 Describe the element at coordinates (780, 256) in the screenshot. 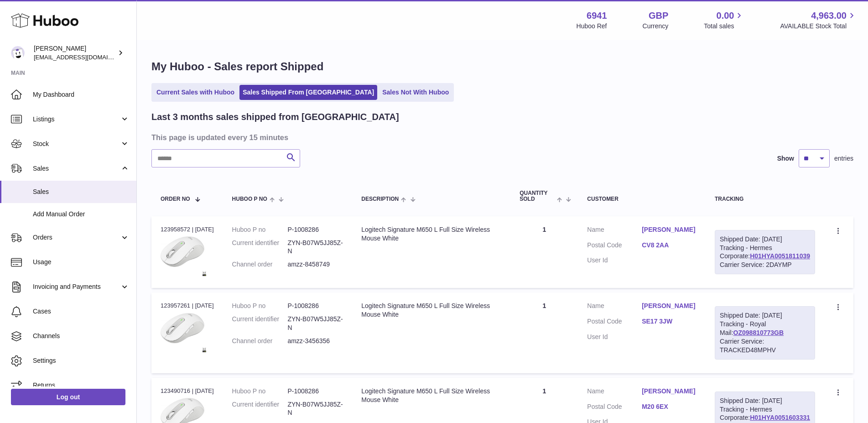

I see `a: H01HYA0051811039` at that location.